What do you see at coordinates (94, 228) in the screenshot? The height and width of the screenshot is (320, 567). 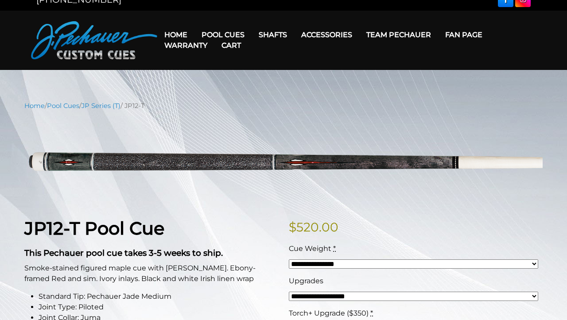 I see `strong: JP12-T Pool Cue` at bounding box center [94, 228].